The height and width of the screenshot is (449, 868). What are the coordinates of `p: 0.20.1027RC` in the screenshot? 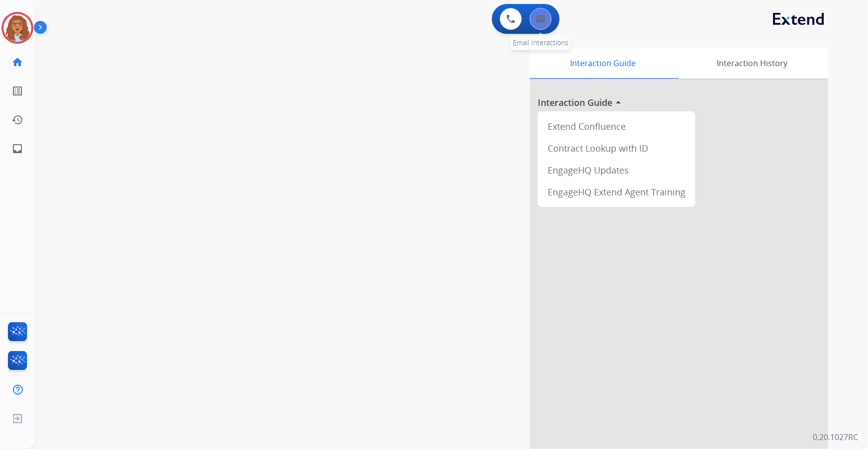 It's located at (835, 437).